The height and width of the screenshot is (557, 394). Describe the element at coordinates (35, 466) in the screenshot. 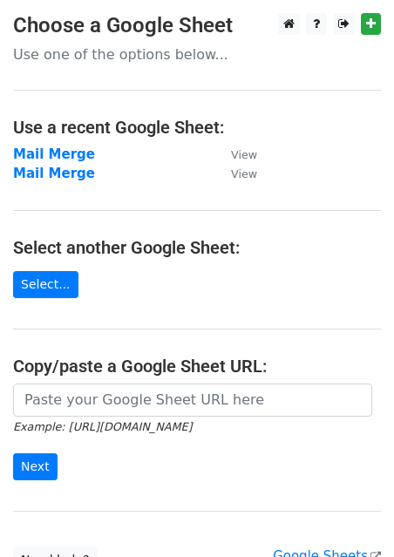

I see `input: Next` at that location.